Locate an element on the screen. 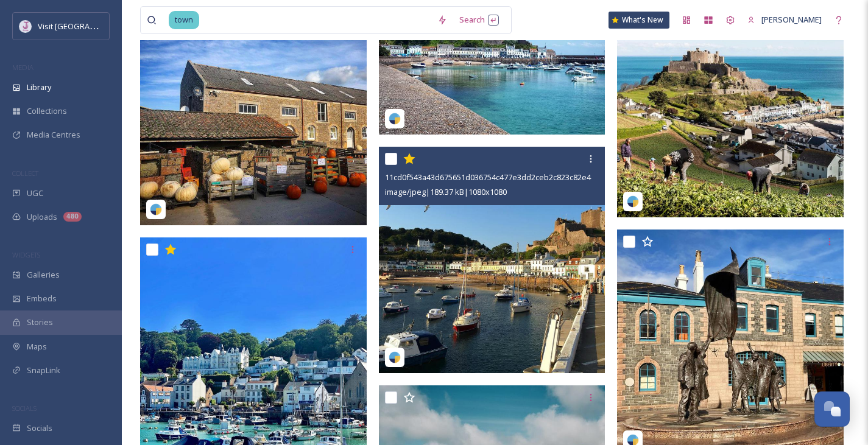 Image resolution: width=868 pixels, height=445 pixels. div: What's New is located at coordinates (639, 20).